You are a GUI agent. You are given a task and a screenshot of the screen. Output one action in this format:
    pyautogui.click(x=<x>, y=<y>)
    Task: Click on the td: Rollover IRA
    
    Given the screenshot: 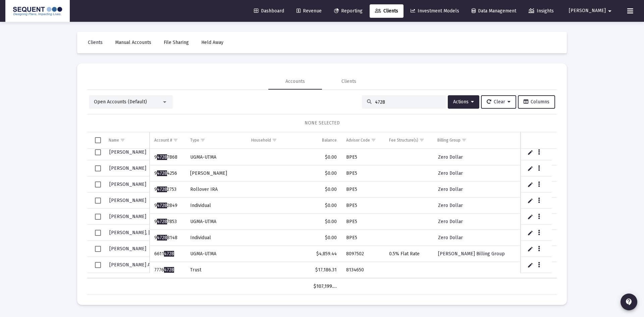 What is the action you would take?
    pyautogui.click(x=216, y=190)
    